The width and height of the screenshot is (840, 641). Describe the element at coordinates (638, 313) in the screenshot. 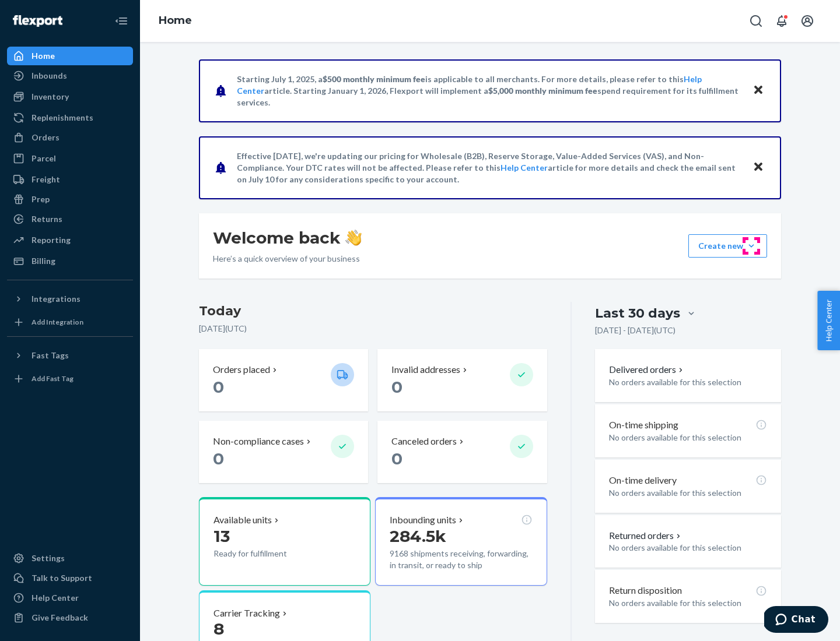

I see `div: Last 30 days` at that location.